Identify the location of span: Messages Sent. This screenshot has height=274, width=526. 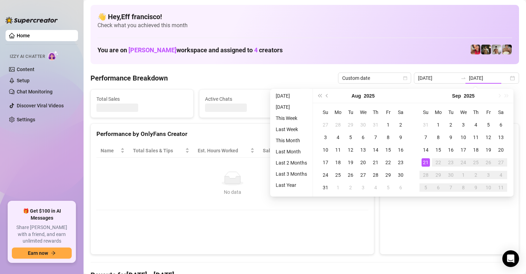
(359, 99).